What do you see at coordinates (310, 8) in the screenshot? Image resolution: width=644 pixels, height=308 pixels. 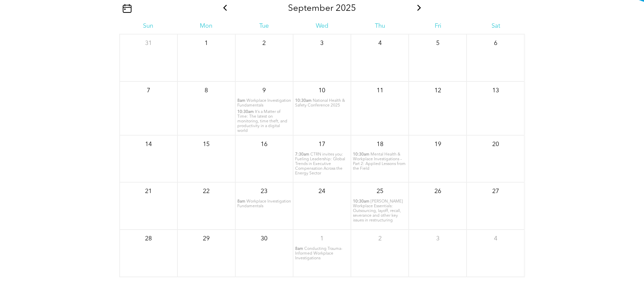 I see `span: September` at bounding box center [310, 8].